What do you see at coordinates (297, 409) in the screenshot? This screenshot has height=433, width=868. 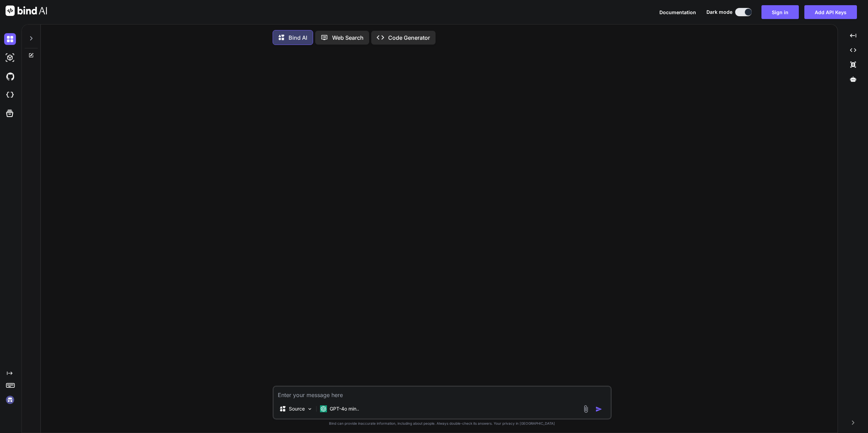 I see `p: Source` at bounding box center [297, 409].